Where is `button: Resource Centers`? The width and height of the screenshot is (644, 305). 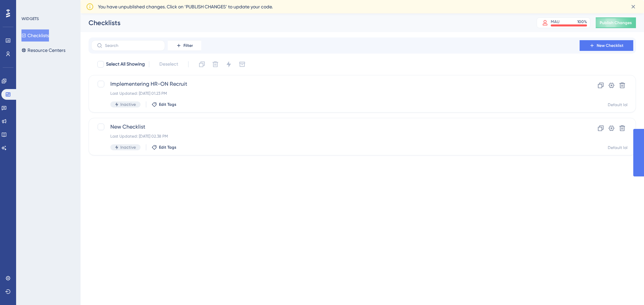
button: Resource Centers is located at coordinates (43, 50).